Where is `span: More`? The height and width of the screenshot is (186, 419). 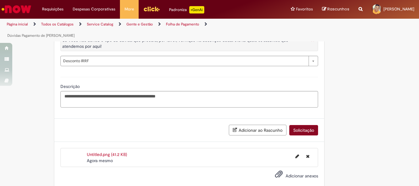 span: More is located at coordinates (129, 9).